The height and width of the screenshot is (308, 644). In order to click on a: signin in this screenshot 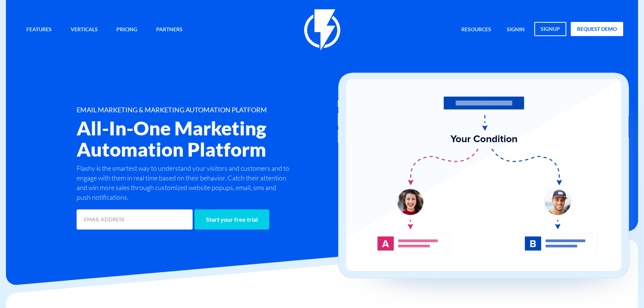, I will do `click(516, 30)`.